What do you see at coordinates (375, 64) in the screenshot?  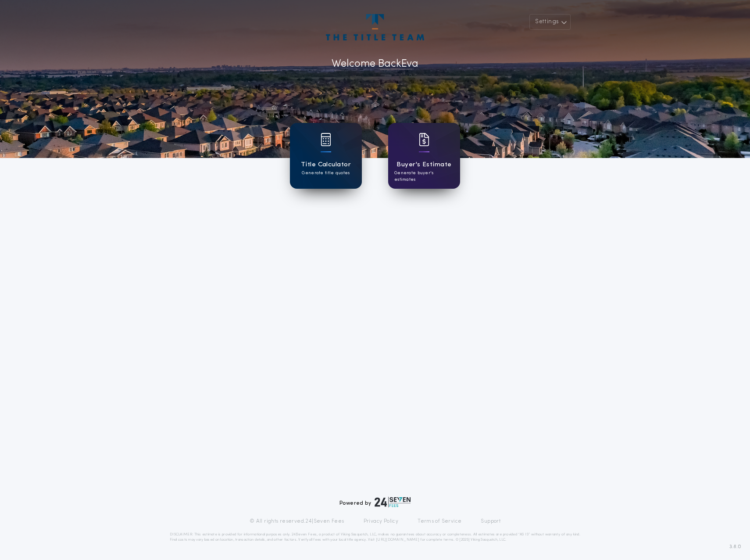 I see `p: Welcome Back Eva` at bounding box center [375, 64].